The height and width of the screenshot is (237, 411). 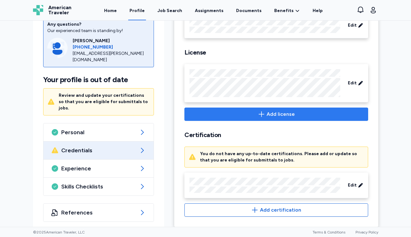 What do you see at coordinates (99, 168) in the screenshot?
I see `span: Experience` at bounding box center [99, 168].